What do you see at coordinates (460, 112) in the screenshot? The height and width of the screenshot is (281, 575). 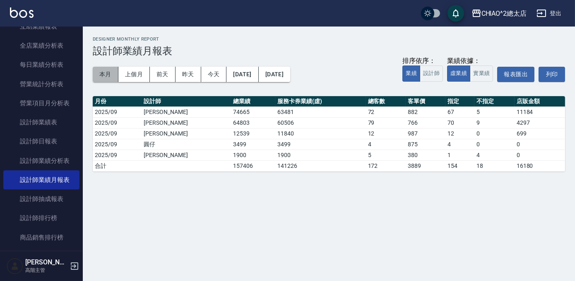 I see `td: 67` at bounding box center [460, 112].